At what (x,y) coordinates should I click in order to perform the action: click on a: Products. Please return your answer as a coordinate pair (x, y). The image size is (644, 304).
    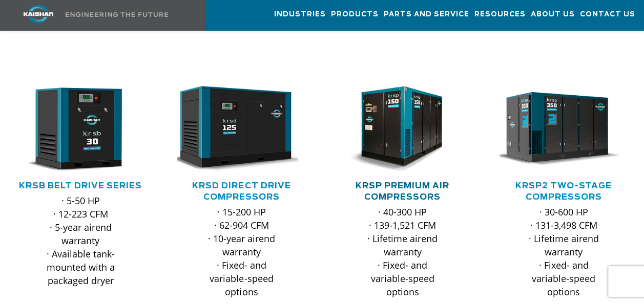
    Looking at the image, I should click on (355, 14).